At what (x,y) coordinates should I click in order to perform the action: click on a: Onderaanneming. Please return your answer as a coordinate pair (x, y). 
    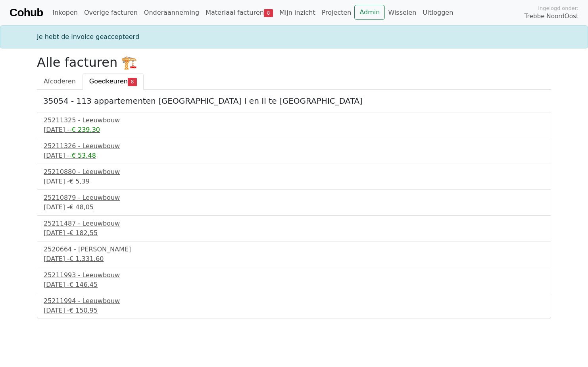
    Looking at the image, I should click on (172, 12).